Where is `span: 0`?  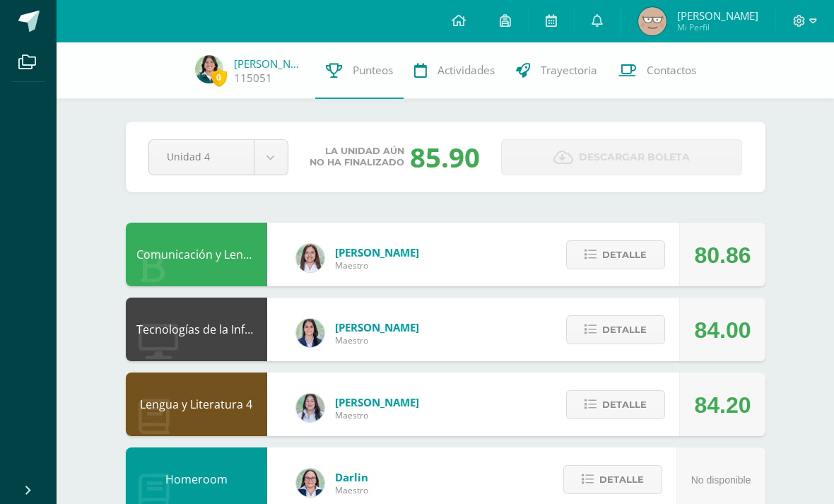 span: 0 is located at coordinates (219, 77).